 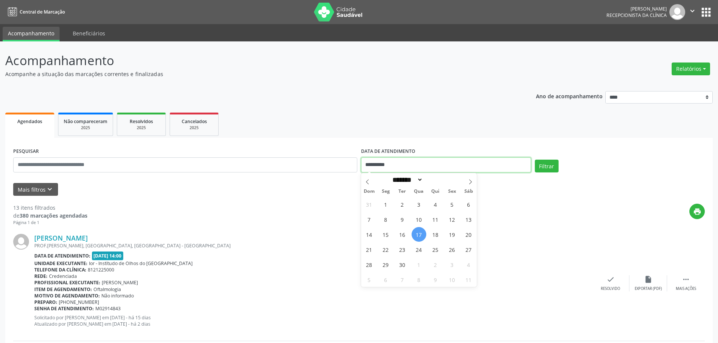 What do you see at coordinates (26, 152) in the screenshot?
I see `label: PESQUISAR` at bounding box center [26, 152].